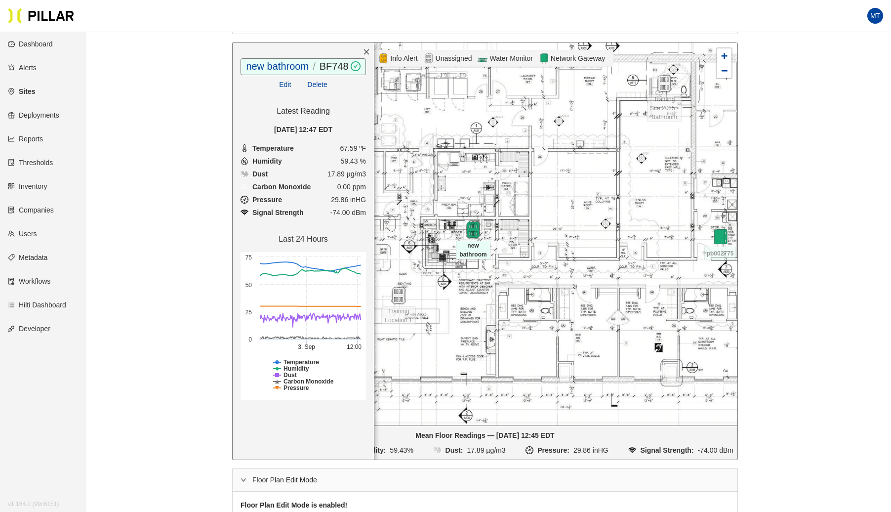  Describe the element at coordinates (485, 480) in the screenshot. I see `div: rightFloor Plan Edit Mode` at that location.